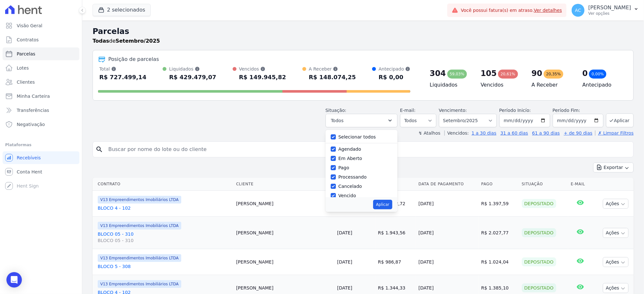  I want to click on button: 2 selecionados, so click(121, 10).